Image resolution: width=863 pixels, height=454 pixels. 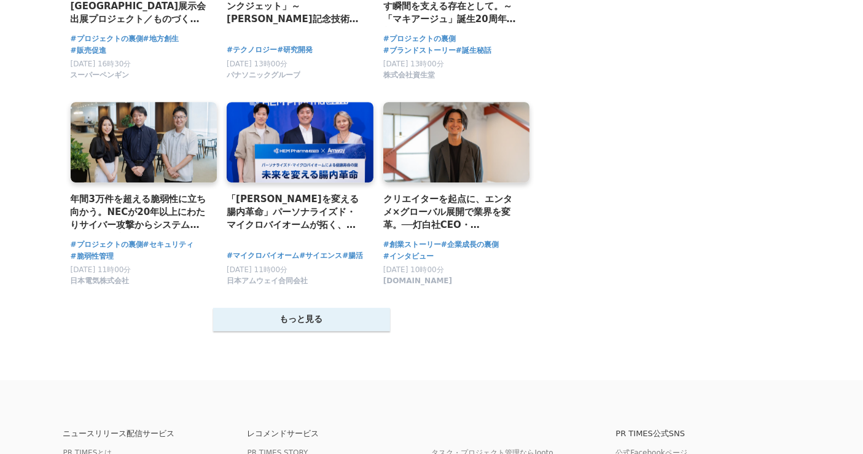 I want to click on a: #腸活, so click(x=353, y=256).